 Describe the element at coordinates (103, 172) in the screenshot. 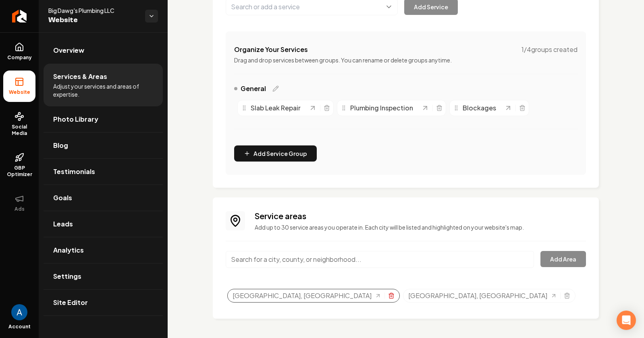

I see `a: Testimonials` at that location.